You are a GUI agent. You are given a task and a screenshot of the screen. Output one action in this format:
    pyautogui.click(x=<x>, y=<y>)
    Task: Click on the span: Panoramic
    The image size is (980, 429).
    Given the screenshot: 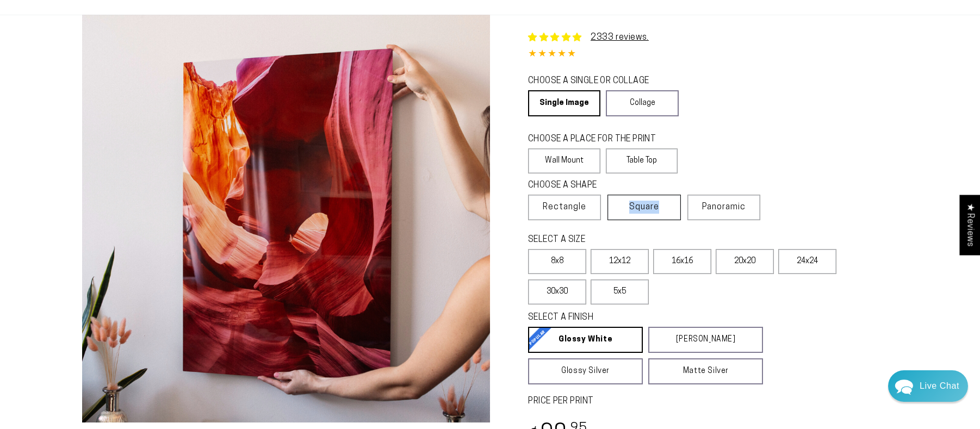 What is the action you would take?
    pyautogui.click(x=724, y=207)
    